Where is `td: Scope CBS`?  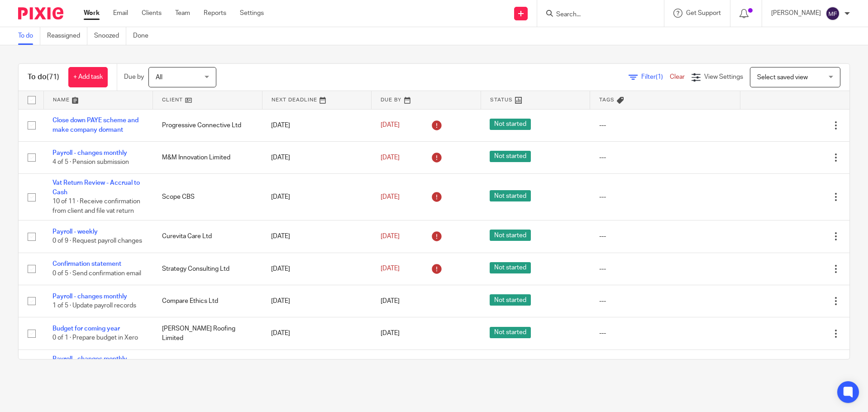
td: Scope CBS is located at coordinates (208, 197).